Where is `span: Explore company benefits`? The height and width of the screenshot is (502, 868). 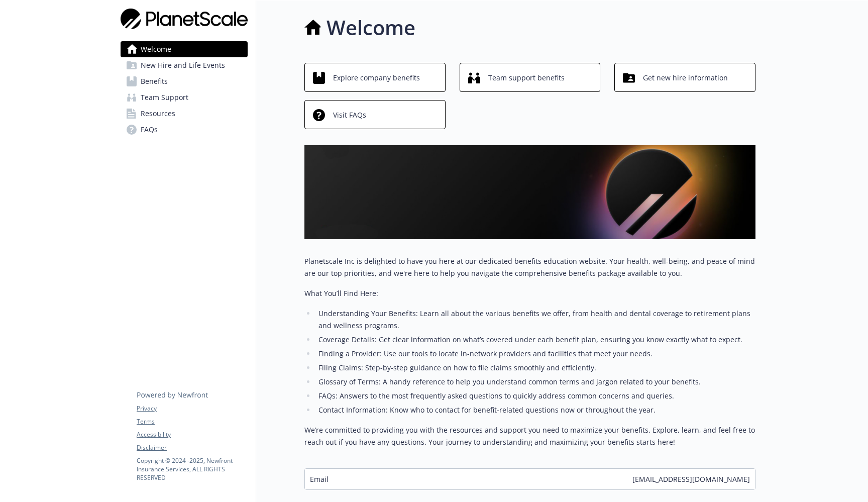 span: Explore company benefits is located at coordinates (376, 78).